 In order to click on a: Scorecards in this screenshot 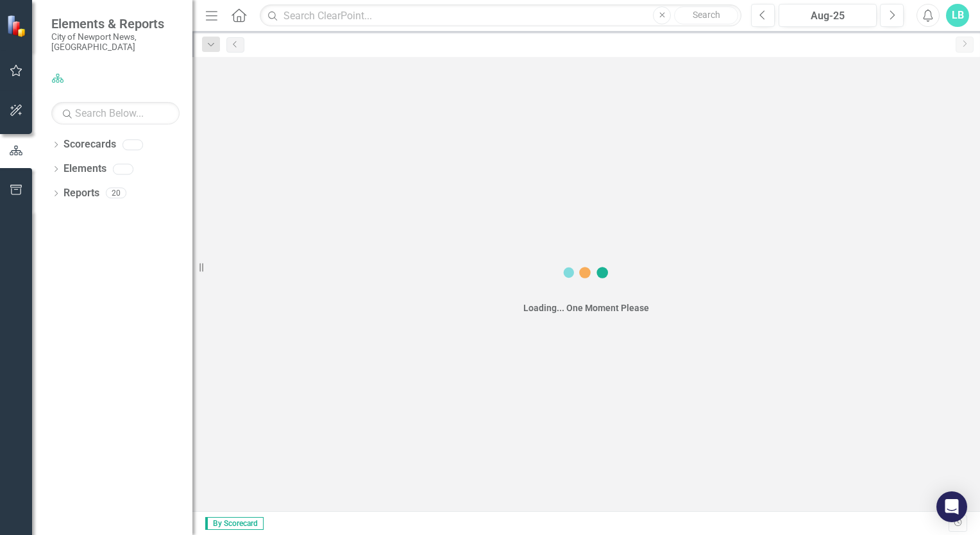, I will do `click(90, 144)`.